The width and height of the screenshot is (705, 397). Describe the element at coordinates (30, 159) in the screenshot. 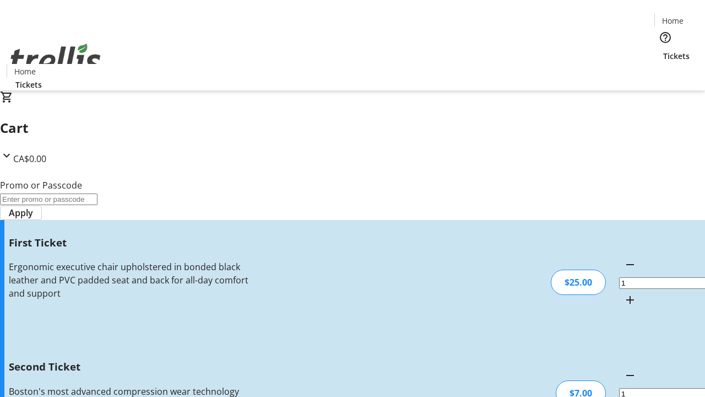

I see `span: CA$0.00` at that location.